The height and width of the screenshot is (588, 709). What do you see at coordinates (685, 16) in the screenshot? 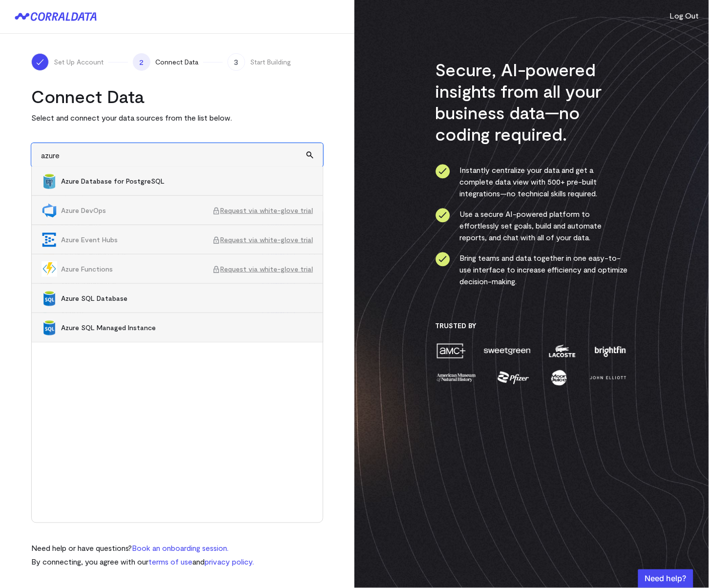
I see `button: Log Out` at bounding box center [685, 16].